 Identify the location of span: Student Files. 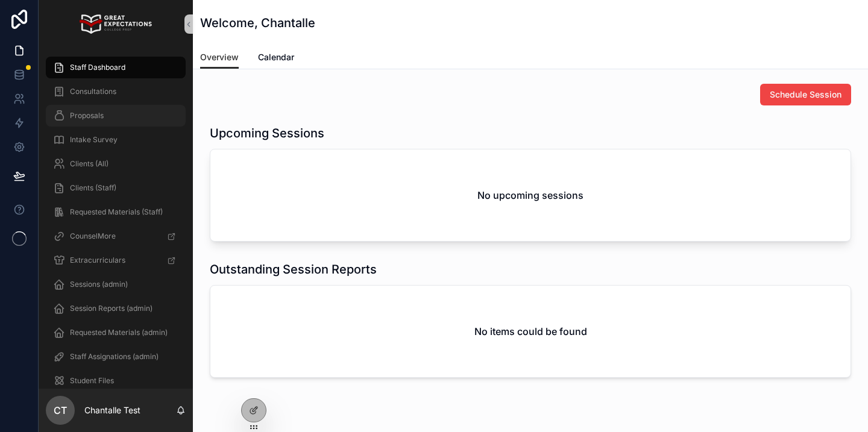
(92, 381).